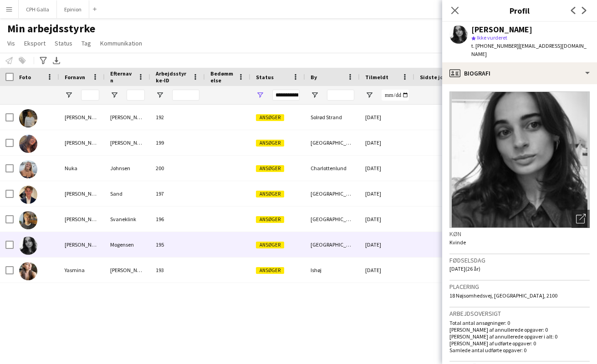  What do you see at coordinates (136, 95) in the screenshot?
I see `input: Efternavn Filter Input` at bounding box center [136, 95].